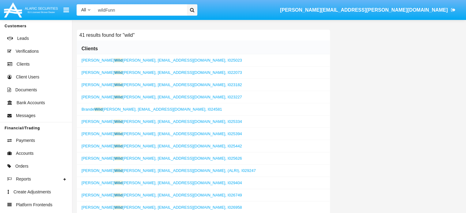 This screenshot has height=213, width=466. Describe the element at coordinates (235, 134) in the screenshot. I see `span: I025394` at that location.